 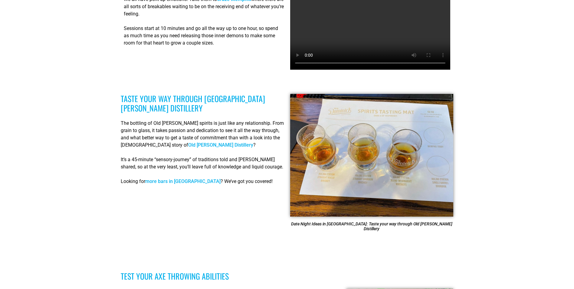 What do you see at coordinates (204, 36) in the screenshot?
I see `p: Sessions start at 10 minutes and go all the way up to one hour, so spend as much time as you need...` at bounding box center [204, 36].